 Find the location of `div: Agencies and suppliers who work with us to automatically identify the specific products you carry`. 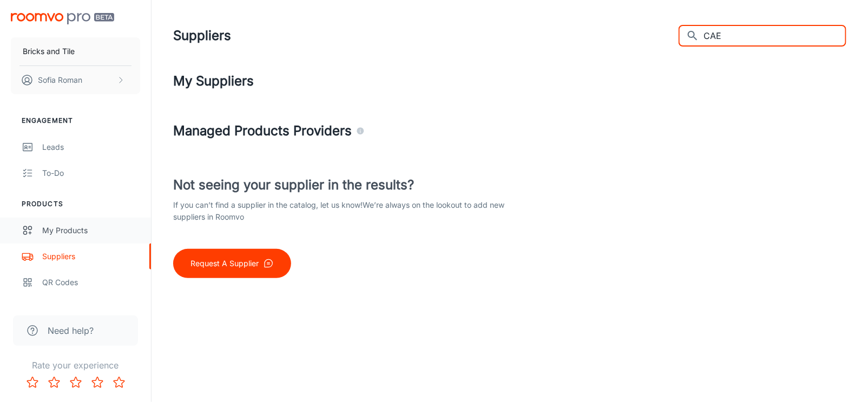

div: Agencies and suppliers who work with us to automatically identify the specific products you carry is located at coordinates (361, 131).